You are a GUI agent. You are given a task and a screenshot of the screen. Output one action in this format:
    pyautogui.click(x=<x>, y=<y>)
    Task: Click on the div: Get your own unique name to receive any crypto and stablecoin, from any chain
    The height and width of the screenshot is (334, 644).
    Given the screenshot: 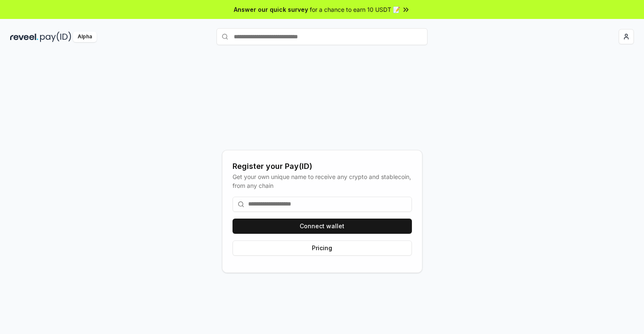 What is the action you would take?
    pyautogui.click(x=322, y=181)
    